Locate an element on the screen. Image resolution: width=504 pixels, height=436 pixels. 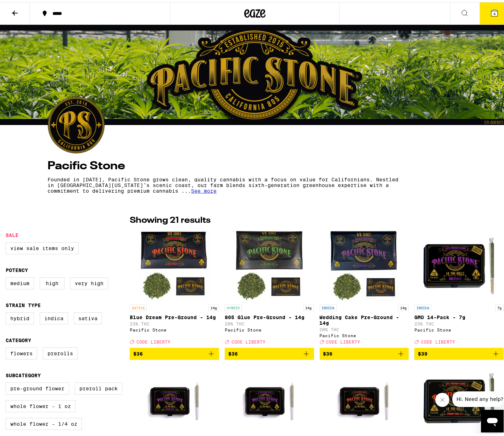
label: Very High is located at coordinates (89, 281).